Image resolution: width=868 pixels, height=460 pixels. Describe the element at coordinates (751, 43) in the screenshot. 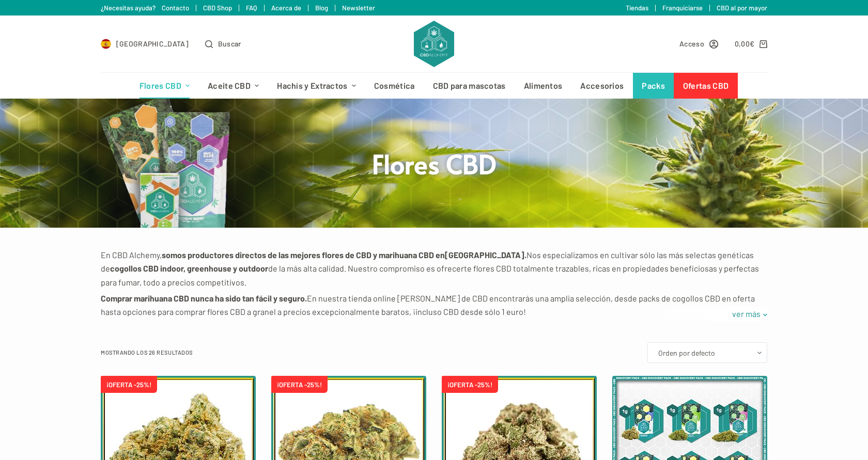

I see `a: Carro de compra` at that location.